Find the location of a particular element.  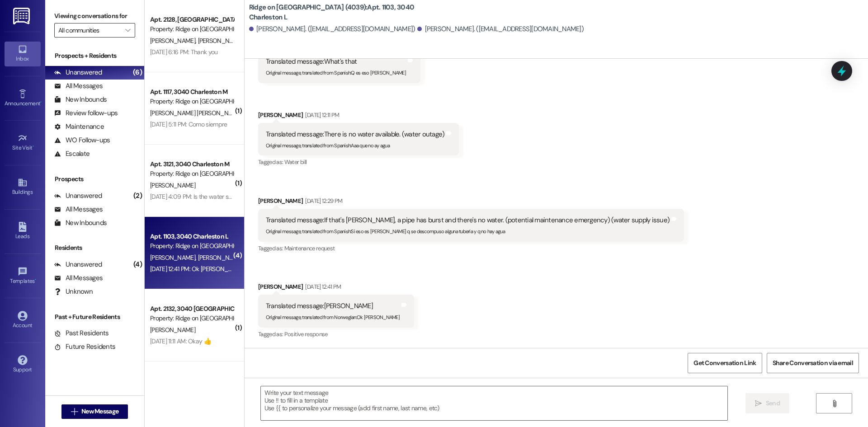

a: Site Visit • is located at coordinates (23, 143).